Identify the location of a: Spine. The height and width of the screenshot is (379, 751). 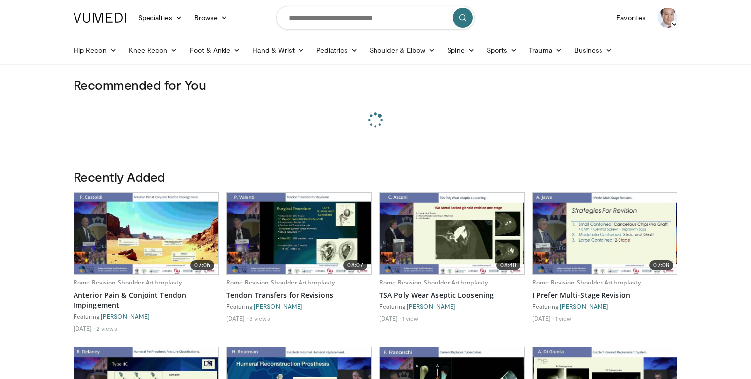
(461, 50).